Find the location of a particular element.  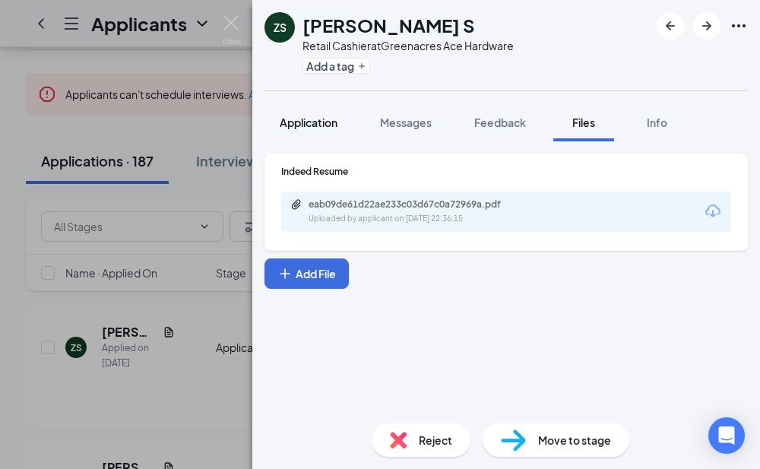

div: eab09de61d22ae233c03d67c0a72969a.pdf is located at coordinates (415, 204).